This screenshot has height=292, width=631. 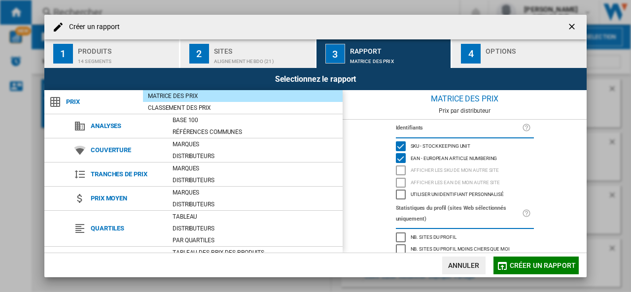 I want to click on span: Quartiles, so click(x=127, y=229).